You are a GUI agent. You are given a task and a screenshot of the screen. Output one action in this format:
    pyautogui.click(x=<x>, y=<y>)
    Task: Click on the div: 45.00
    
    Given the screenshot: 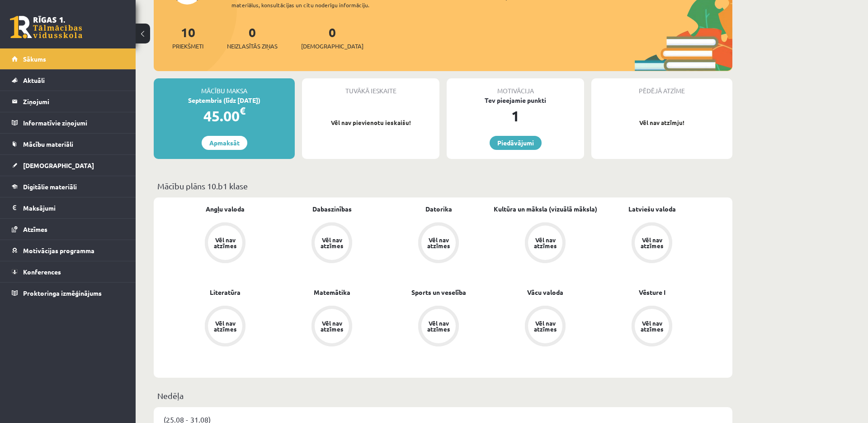 What is the action you would take?
    pyautogui.click(x=224, y=116)
    